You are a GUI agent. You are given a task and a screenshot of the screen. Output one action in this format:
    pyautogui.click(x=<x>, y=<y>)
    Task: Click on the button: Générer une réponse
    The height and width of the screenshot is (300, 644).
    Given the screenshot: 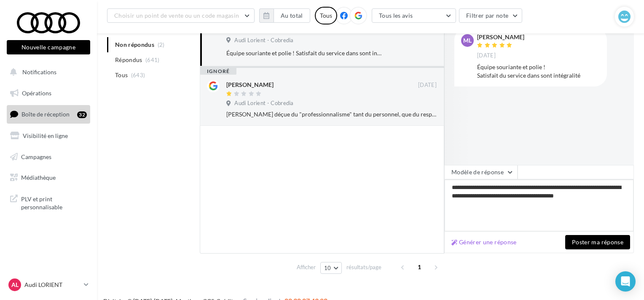 What is the action you would take?
    pyautogui.click(x=484, y=242)
    